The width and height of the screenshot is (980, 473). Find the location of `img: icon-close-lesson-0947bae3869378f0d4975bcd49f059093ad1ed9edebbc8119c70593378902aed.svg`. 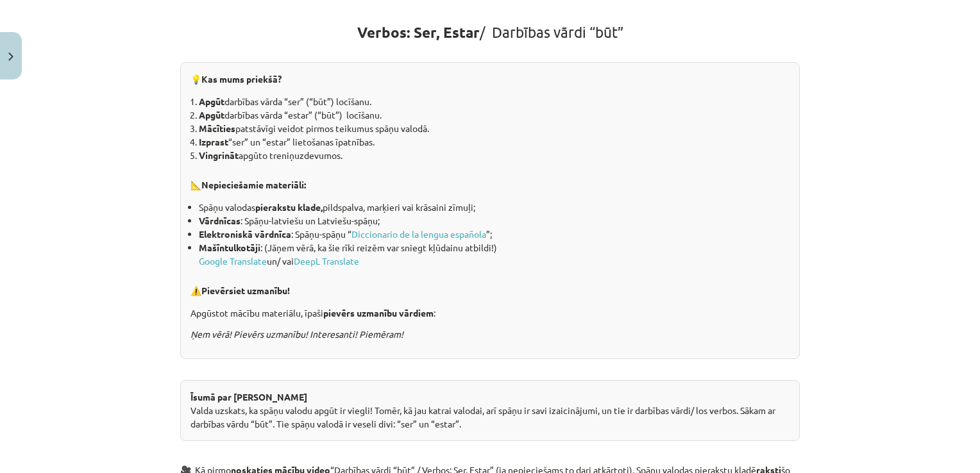

img: icon-close-lesson-0947bae3869378f0d4975bcd49f059093ad1ed9edebbc8119c70593378902aed.svg is located at coordinates (11, 56).